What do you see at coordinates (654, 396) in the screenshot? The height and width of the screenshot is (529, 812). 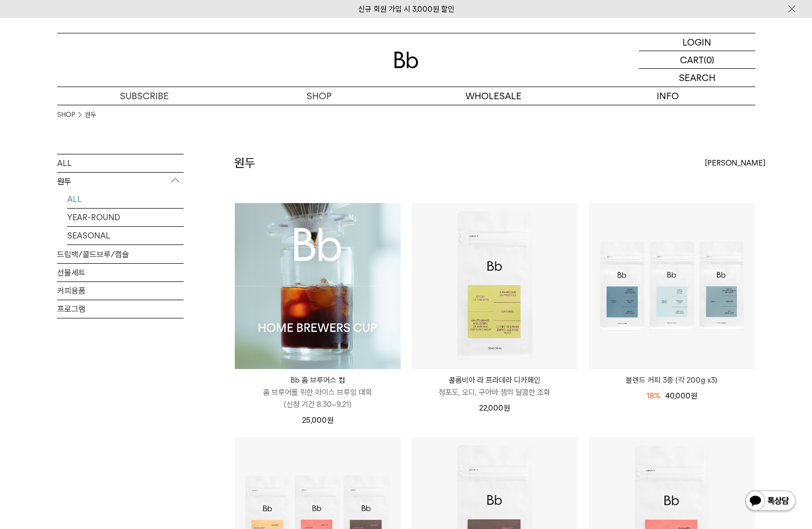 I see `div: 18%` at bounding box center [654, 396].